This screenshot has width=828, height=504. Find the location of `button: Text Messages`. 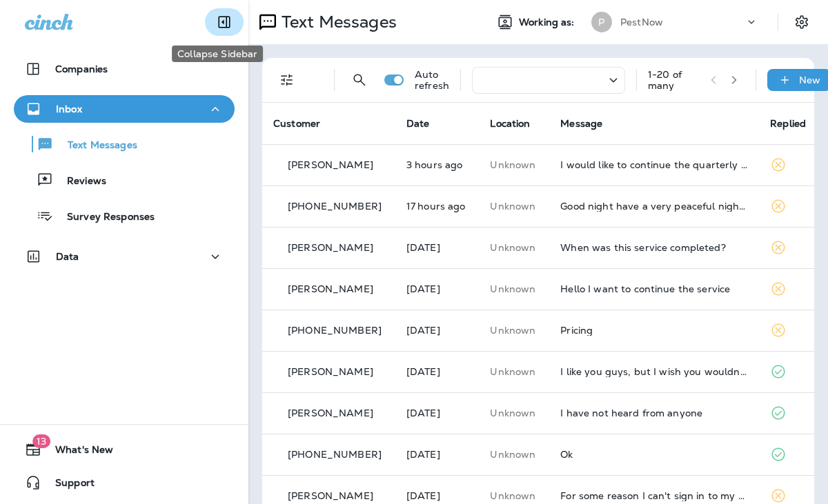

button: Text Messages is located at coordinates (124, 144).